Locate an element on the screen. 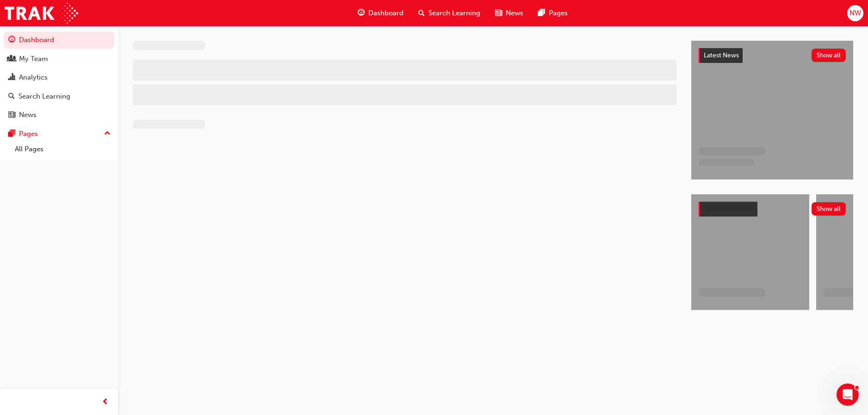  button: NW is located at coordinates (855, 13).